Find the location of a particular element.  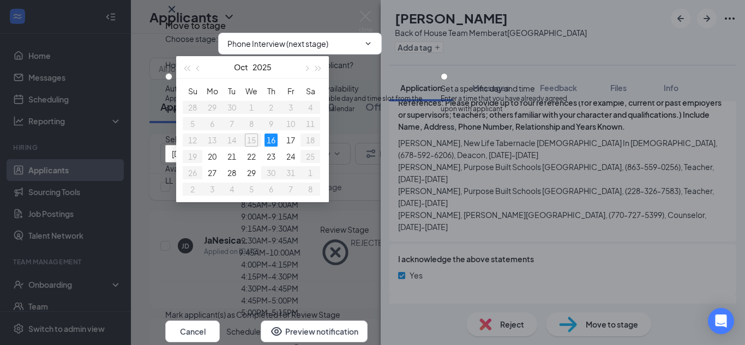

div: 21 is located at coordinates (232, 157).